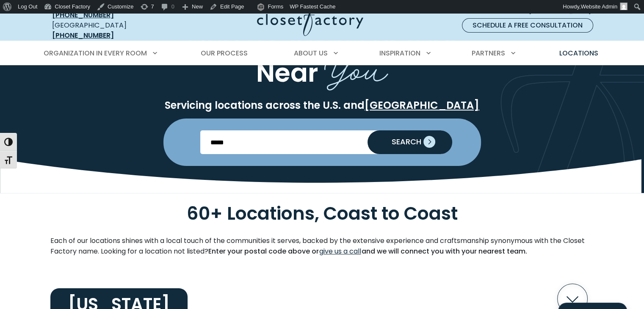  Describe the element at coordinates (322, 246) in the screenshot. I see `p: Each of our locations shines with a local touch of the communities it serves, backed by the exten...` at that location.